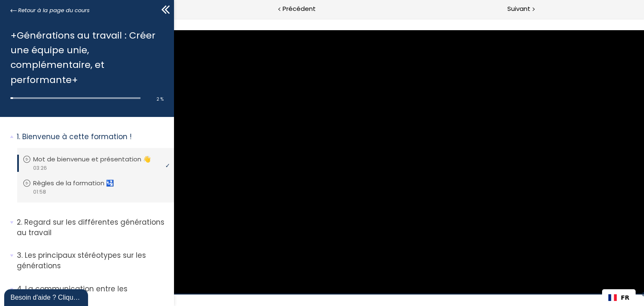 This screenshot has width=644, height=306. I want to click on span: 01:58, so click(39, 192).